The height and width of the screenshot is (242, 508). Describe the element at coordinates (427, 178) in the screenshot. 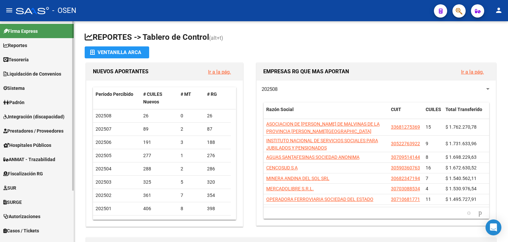

I see `span: 7` at that location.